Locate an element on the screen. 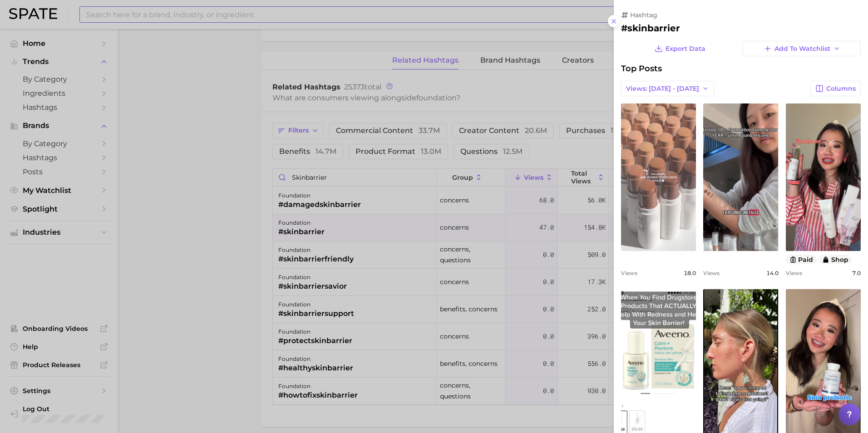 The width and height of the screenshot is (868, 433). button: paid is located at coordinates (801, 259).